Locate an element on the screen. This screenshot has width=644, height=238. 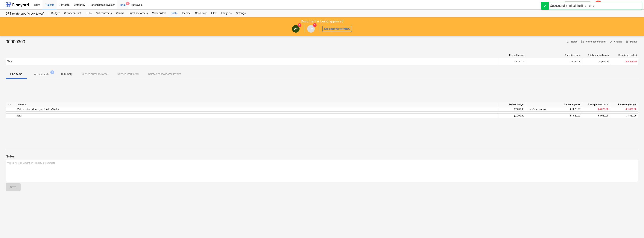
button: Change is located at coordinates (616, 42).